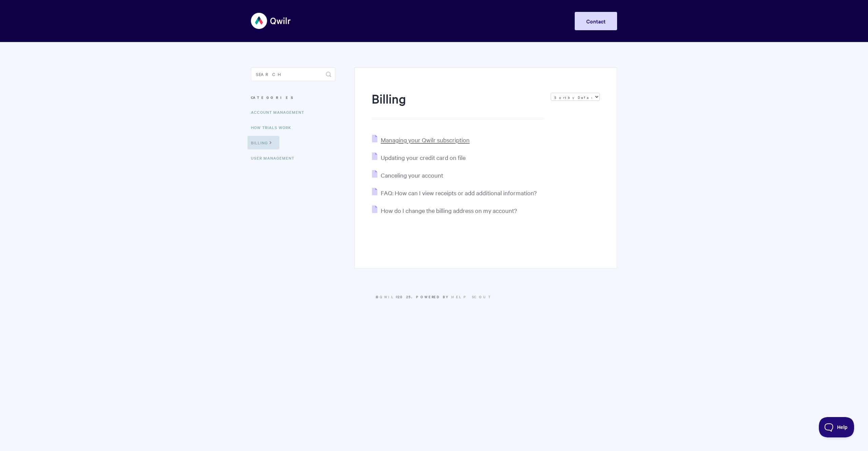 The height and width of the screenshot is (451, 868). Describe the element at coordinates (425, 140) in the screenshot. I see `span: Managing your Qwilr subscription` at that location.